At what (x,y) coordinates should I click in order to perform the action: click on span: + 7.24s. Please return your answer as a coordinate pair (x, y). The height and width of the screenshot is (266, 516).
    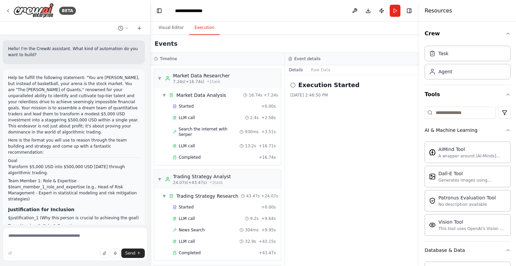
    Looking at the image, I should click on (271, 95).